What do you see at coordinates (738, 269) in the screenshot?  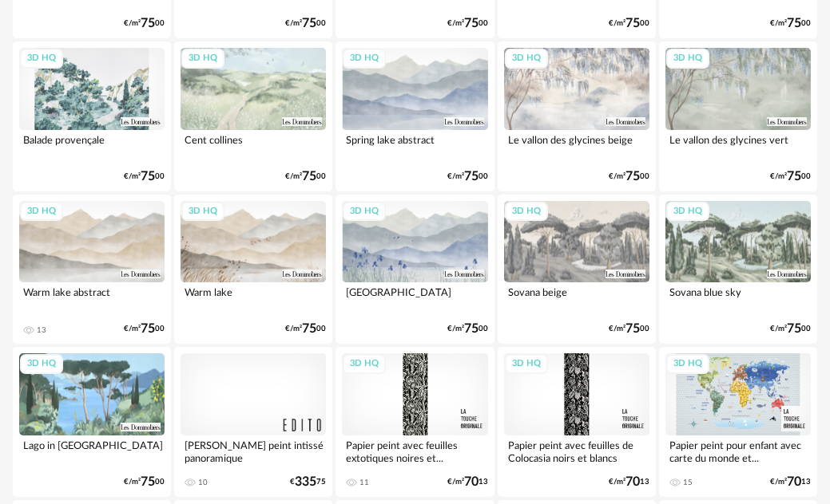 I see `a: 3D HQ Sovana blue sky €/m²7500` at bounding box center [738, 269].